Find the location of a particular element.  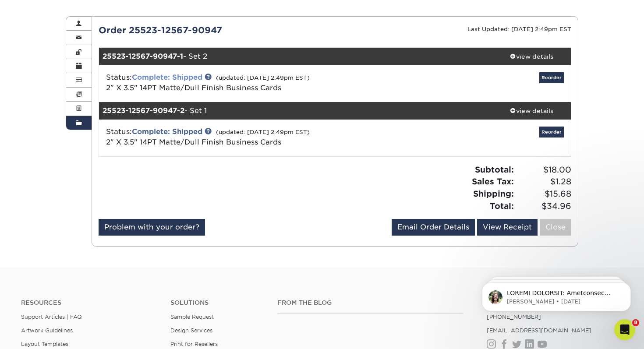

span: $18.00 is located at coordinates (543, 170).